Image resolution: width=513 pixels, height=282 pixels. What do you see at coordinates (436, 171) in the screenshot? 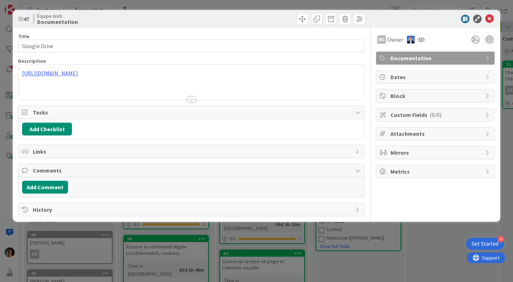
I see `span: Metrics` at bounding box center [436, 171].